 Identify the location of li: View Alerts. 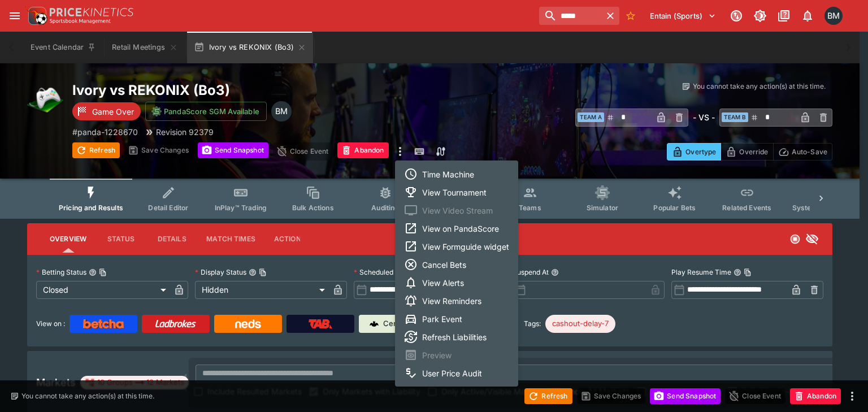
(456, 283).